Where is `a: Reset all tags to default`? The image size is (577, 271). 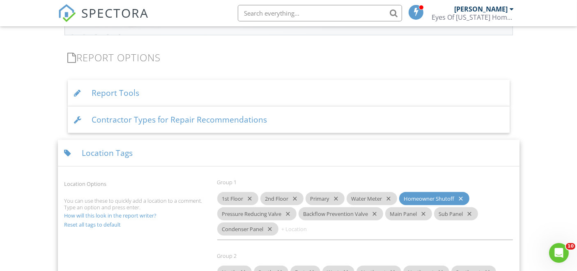 a: Reset all tags to default is located at coordinates (93, 224).